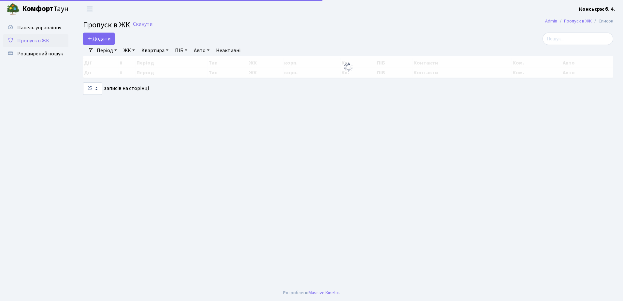  Describe the element at coordinates (551, 21) in the screenshot. I see `a: Admin` at that location.